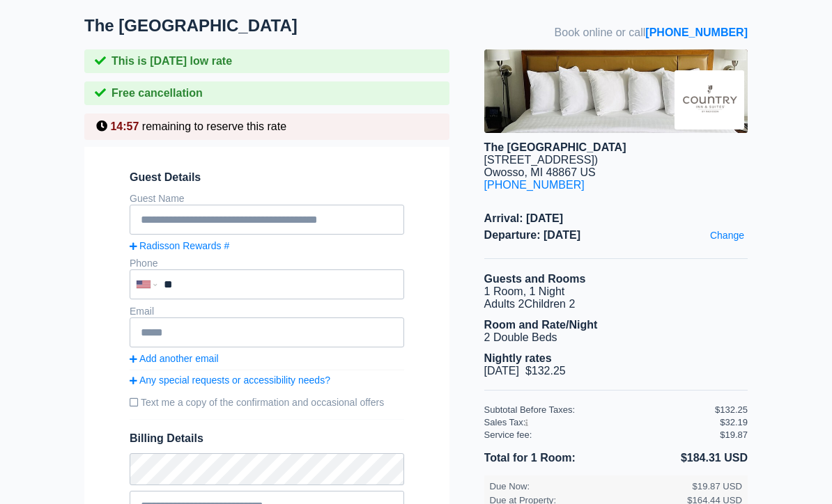  What do you see at coordinates (616, 292) in the screenshot?
I see `li: 1 Room, 1 Night` at bounding box center [616, 292].